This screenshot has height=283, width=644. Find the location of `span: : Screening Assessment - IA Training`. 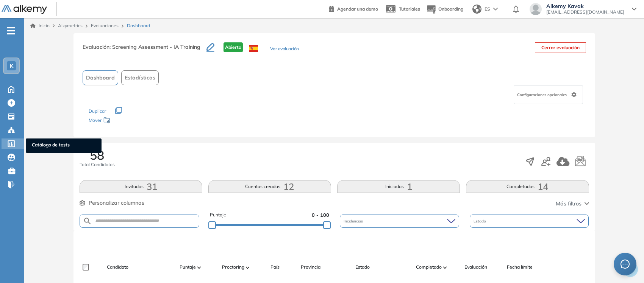

span: : Screening Assessment - IA Training is located at coordinates (155, 47).